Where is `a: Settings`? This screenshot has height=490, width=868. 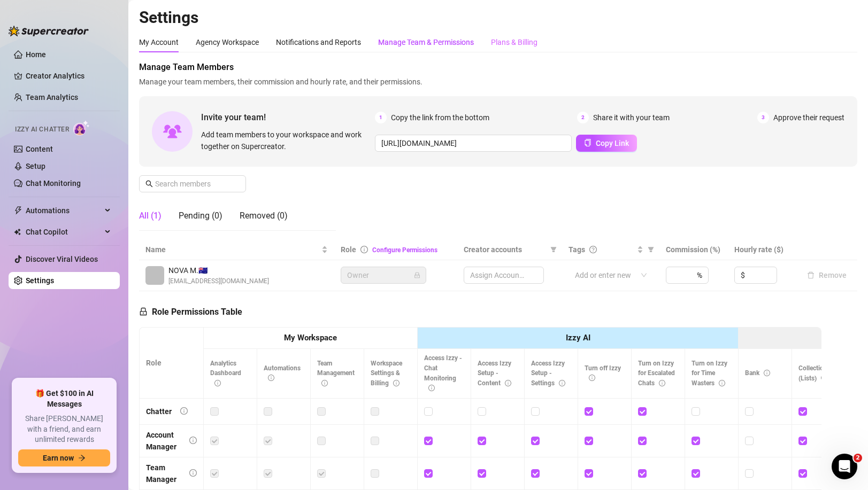 a: Settings is located at coordinates (40, 280).